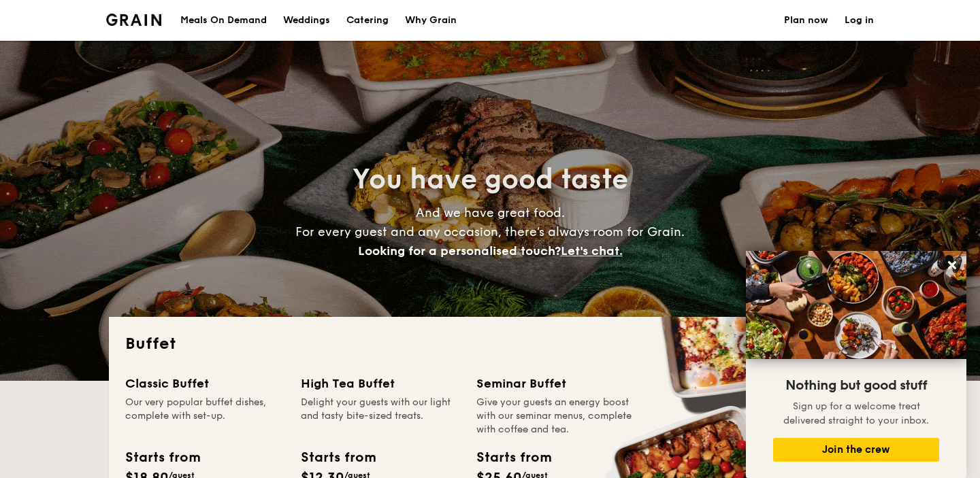 This screenshot has width=980, height=478. I want to click on h2: Buffet, so click(490, 344).